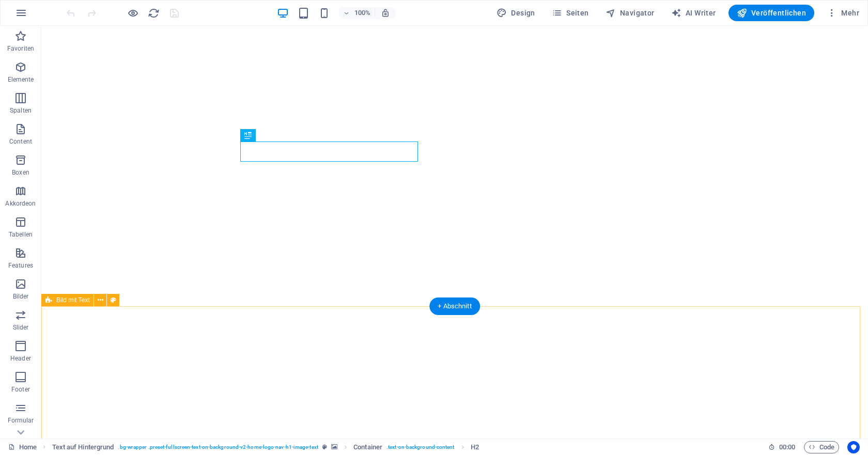 Image resolution: width=868 pixels, height=455 pixels. I want to click on i: Element verfügt über einen Hintergrund, so click(334, 447).